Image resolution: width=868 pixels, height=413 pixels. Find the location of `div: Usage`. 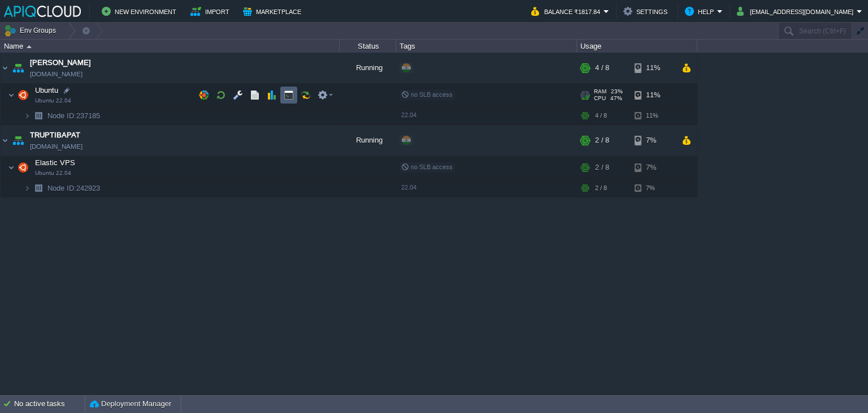

div: Usage is located at coordinates (637, 46).